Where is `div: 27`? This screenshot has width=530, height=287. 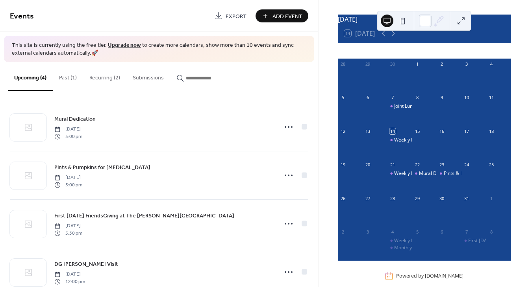
div: 27 is located at coordinates (367, 198).